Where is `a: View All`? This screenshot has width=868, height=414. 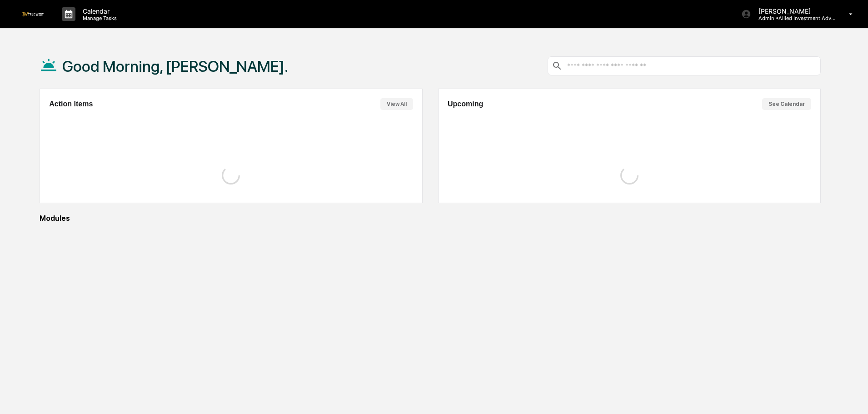 a: View All is located at coordinates (397, 104).